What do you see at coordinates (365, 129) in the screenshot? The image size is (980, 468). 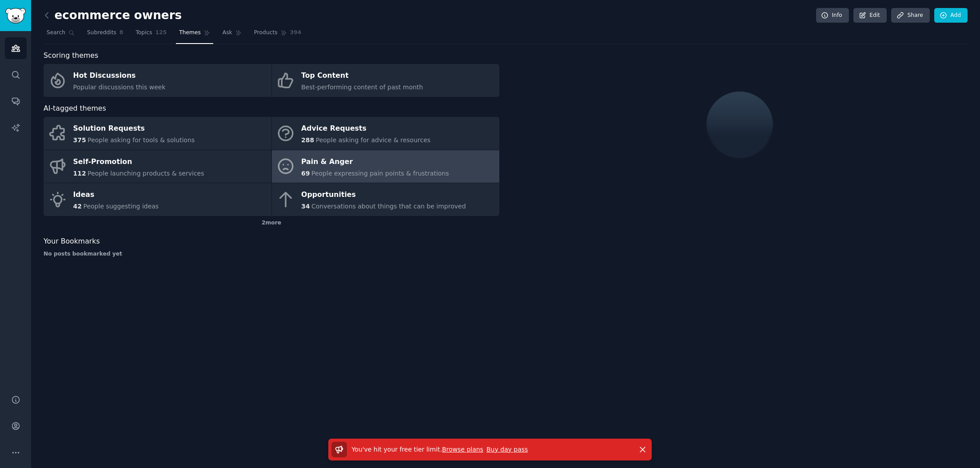 I see `div: Advice Requests` at bounding box center [365, 129].